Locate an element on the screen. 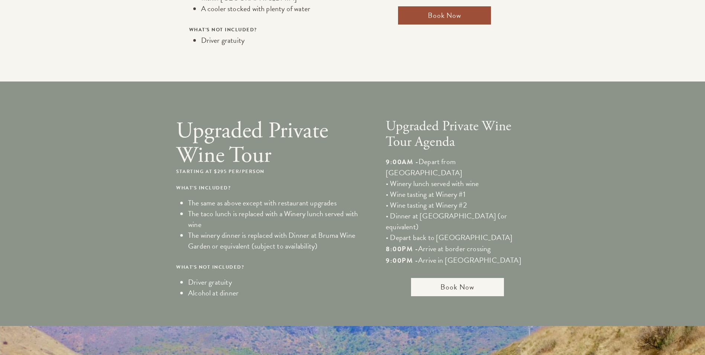 This screenshot has height=355, width=705. p: • Wine tasting at Winery #2 is located at coordinates (457, 205).